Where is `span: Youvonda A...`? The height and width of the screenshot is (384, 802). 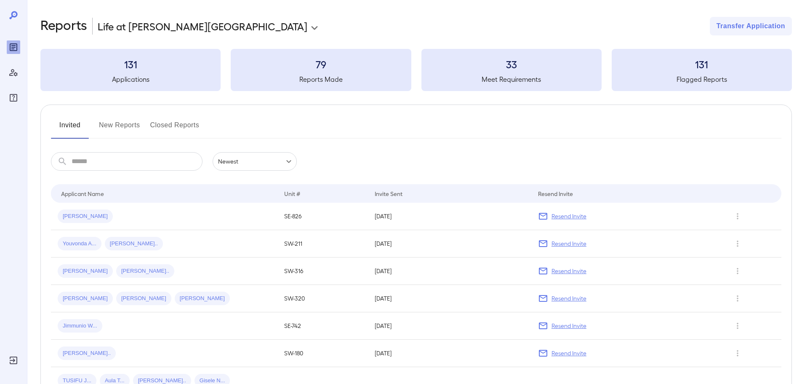
span: Youvonda A... is located at coordinates (80, 243).